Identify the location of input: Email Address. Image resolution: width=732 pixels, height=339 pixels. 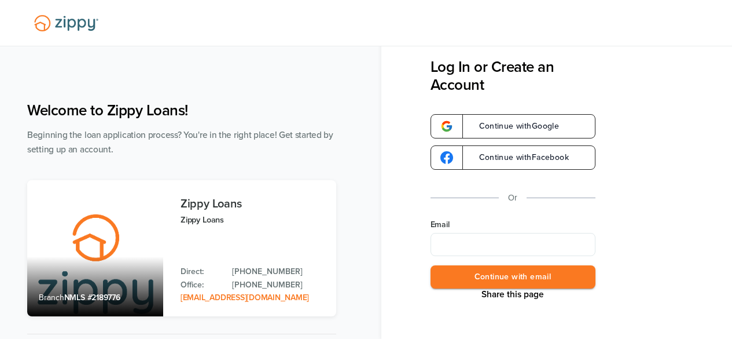
(513, 244).